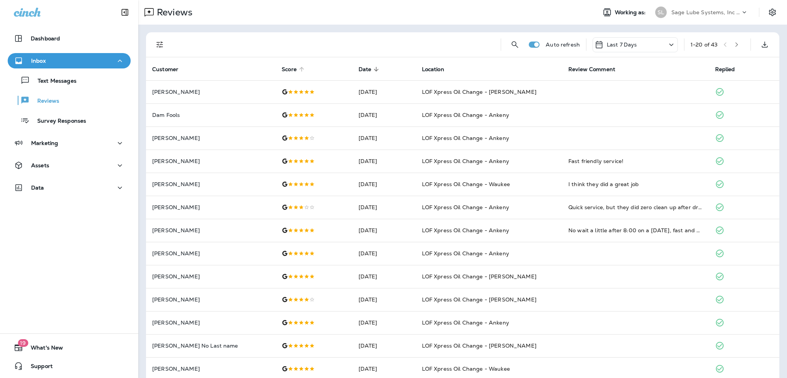 This screenshot has height=378, width=787. Describe the element at coordinates (635, 161) in the screenshot. I see `div: Fast friendly service!` at that location.